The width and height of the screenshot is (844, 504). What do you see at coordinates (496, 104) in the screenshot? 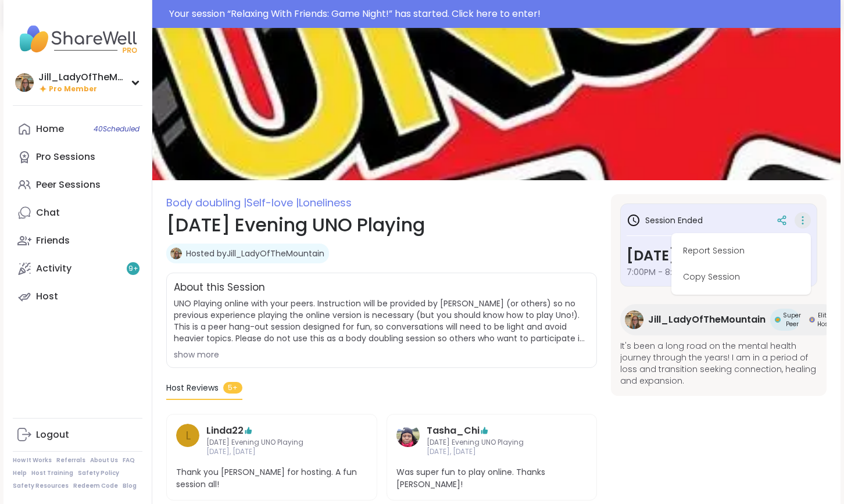
I see `img: Friday Evening UNO Playing cover image` at bounding box center [496, 104].